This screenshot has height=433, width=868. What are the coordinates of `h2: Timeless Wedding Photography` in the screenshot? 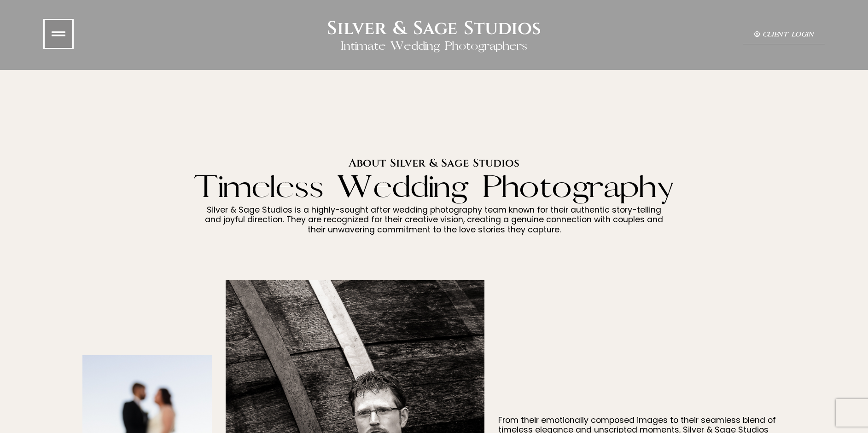 It's located at (434, 188).